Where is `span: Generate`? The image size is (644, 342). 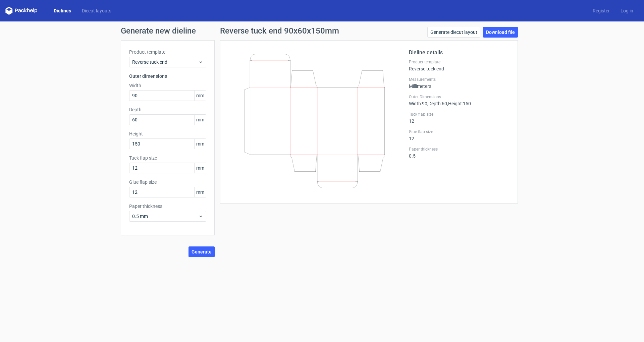
span: Generate is located at coordinates (202, 252).